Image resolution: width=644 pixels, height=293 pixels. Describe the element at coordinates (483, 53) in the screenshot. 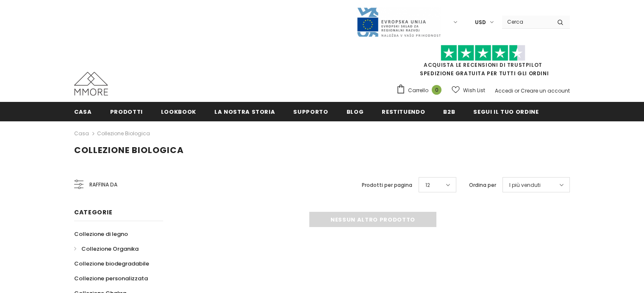

I see `img: Fidati di Pilot Stars` at that location.